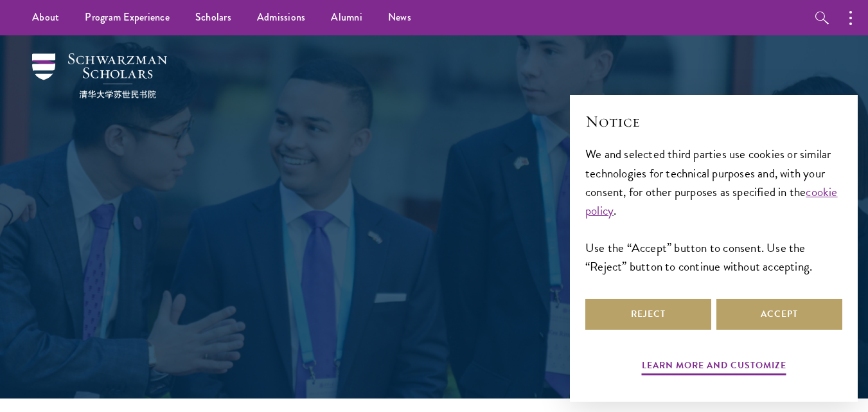 Image resolution: width=868 pixels, height=412 pixels. I want to click on button: Accept, so click(780, 314).